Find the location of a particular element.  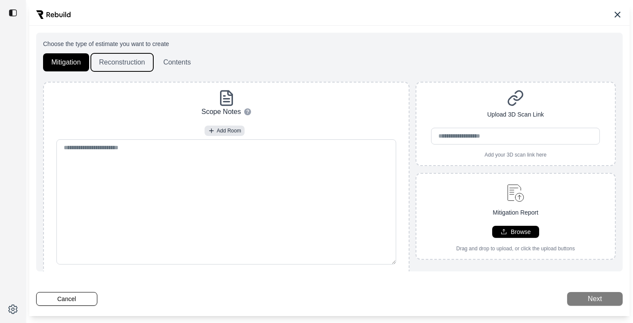

button: Reconstruction is located at coordinates (122, 62).